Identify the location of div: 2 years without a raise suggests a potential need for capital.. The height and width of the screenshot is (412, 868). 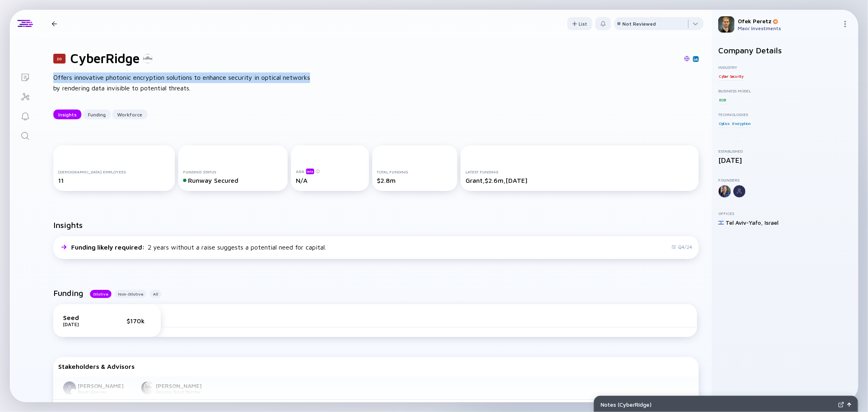
(199, 247).